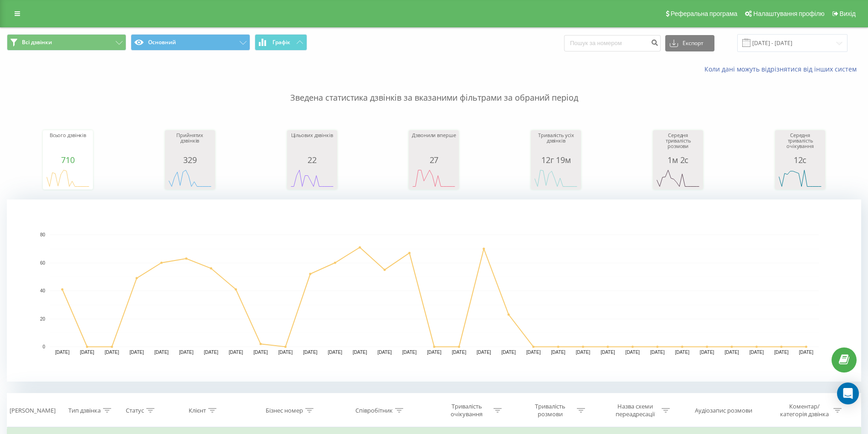 The height and width of the screenshot is (434, 868). I want to click on div: Коментар/категорія дзвінка, so click(804, 410).